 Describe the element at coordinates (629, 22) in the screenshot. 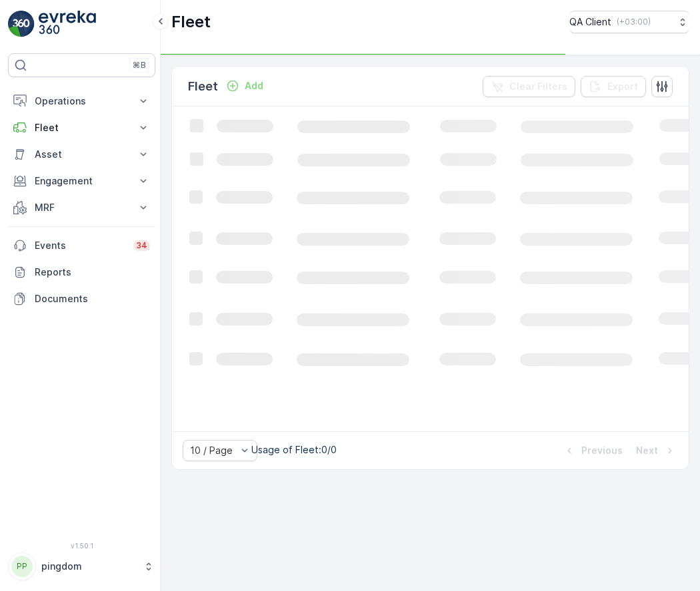

I see `button: QA Client(+03:00)` at that location.